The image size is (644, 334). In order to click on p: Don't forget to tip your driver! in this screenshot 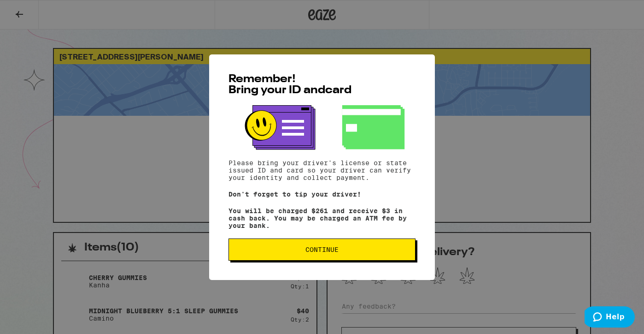, I will do `click(322, 194)`.